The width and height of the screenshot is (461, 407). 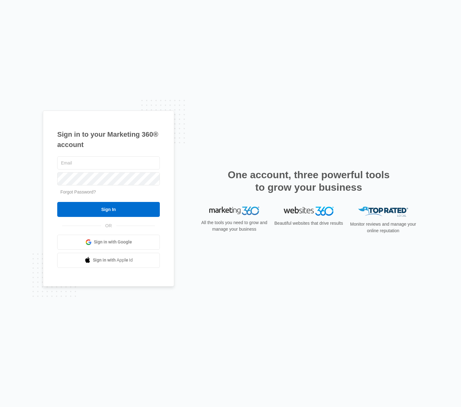 What do you see at coordinates (108, 163) in the screenshot?
I see `input: Email` at bounding box center [108, 163].